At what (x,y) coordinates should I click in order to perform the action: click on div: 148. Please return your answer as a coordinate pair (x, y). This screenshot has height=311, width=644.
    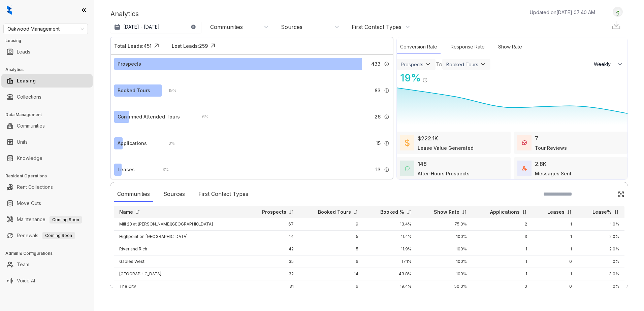
    Looking at the image, I should click on (422, 164).